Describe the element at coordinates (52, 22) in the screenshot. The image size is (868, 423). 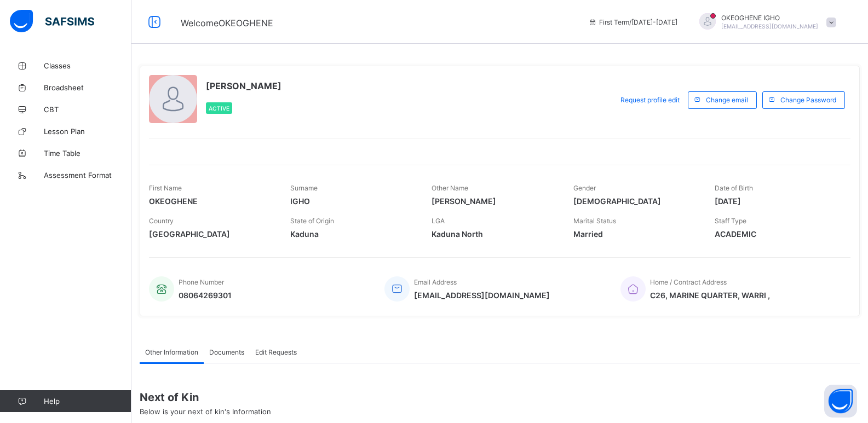
I see `img: safsims` at that location.